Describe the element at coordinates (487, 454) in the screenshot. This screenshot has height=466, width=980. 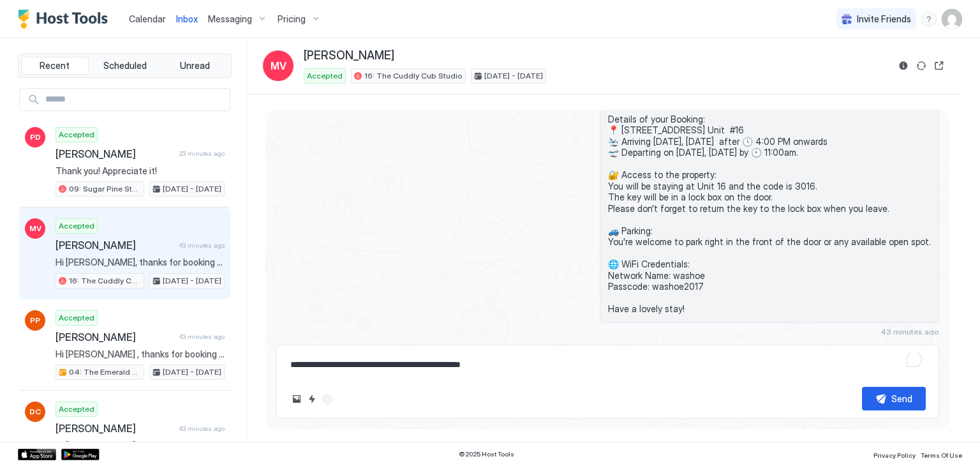
I see `span: © 2025 Host Tools` at that location.